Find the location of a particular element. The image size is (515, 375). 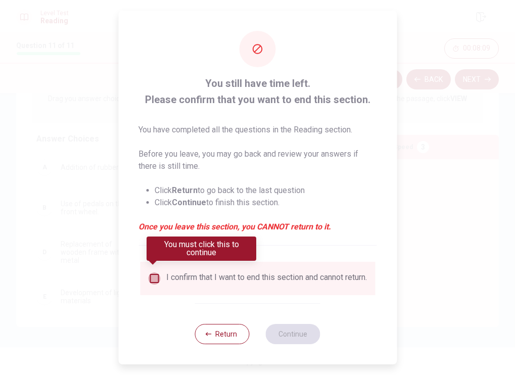

button: Return is located at coordinates (222, 334).